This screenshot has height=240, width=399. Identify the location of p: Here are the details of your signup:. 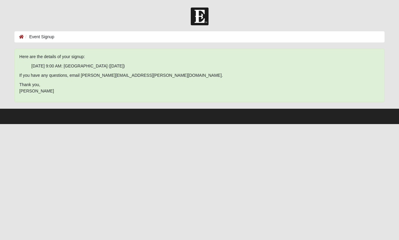
(199, 57).